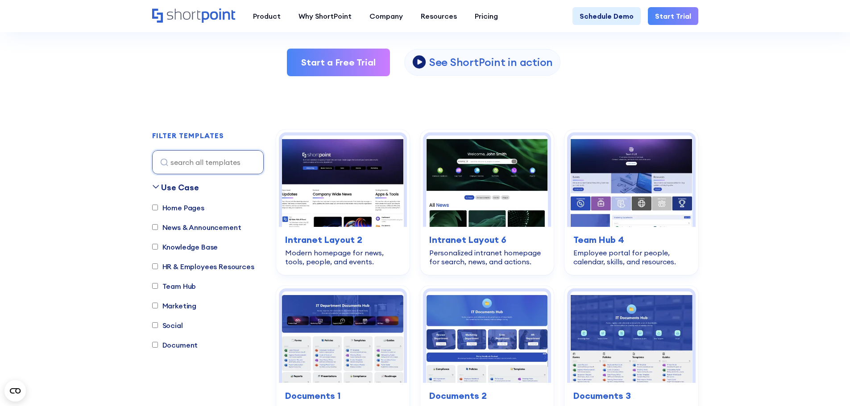  Describe the element at coordinates (188, 136) in the screenshot. I see `div: FILTER TEMPLATES` at that location.